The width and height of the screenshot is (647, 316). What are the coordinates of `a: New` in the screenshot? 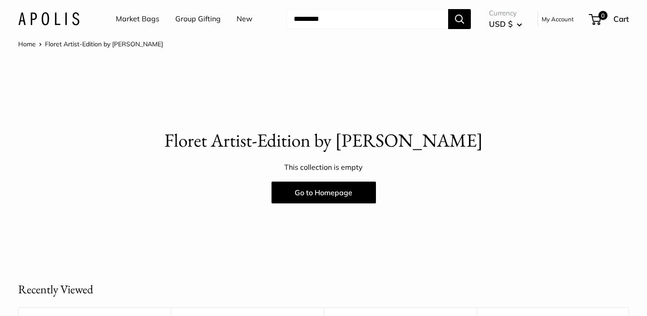 It's located at (244, 19).